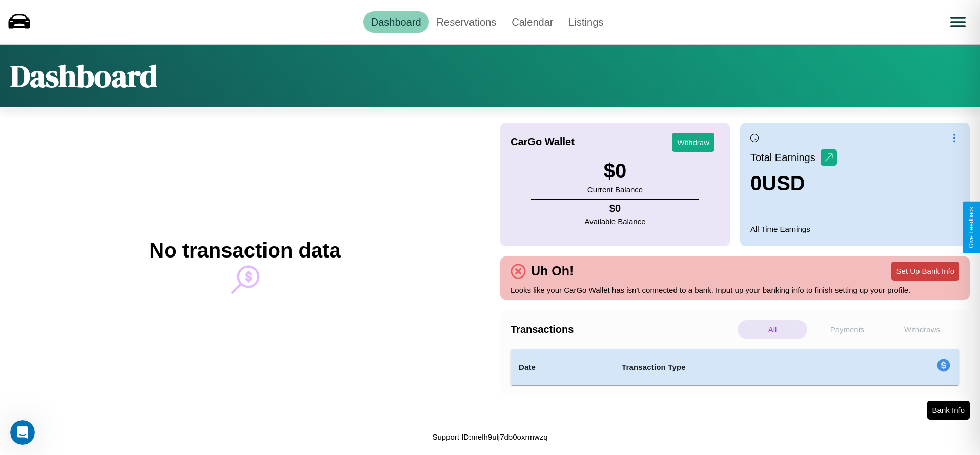 This screenshot has height=455, width=980. Describe the element at coordinates (397, 22) in the screenshot. I see `a: Dashboard` at that location.